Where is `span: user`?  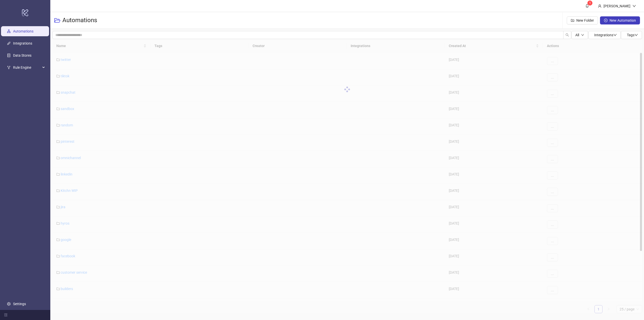 span: user is located at coordinates (600, 6).